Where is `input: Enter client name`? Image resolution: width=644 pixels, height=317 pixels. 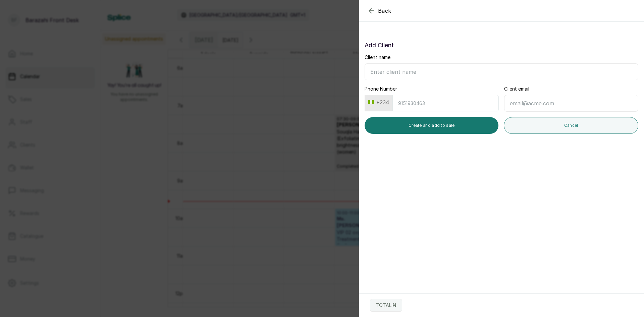 input: Enter client name is located at coordinates (502, 72).